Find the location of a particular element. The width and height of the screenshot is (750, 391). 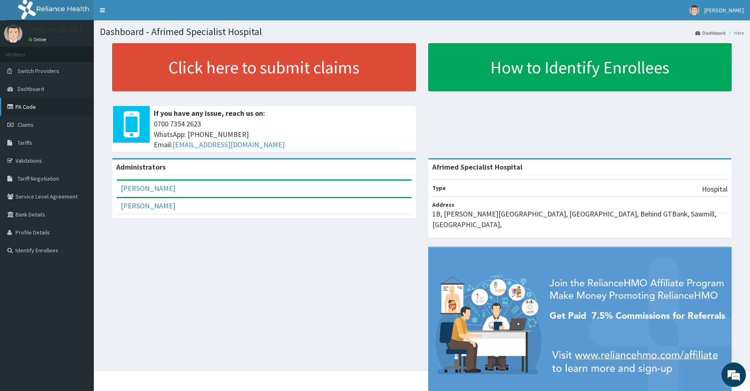

p: Hospital is located at coordinates (715, 189).